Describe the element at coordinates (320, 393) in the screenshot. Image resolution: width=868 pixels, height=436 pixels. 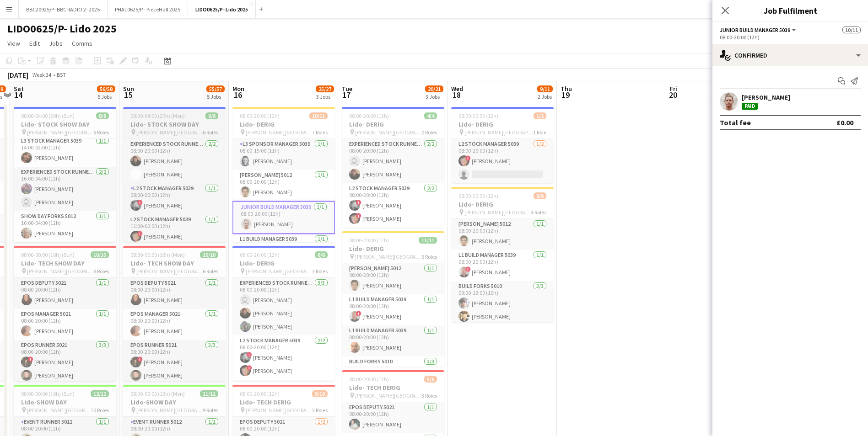
I see `span: 9/10` at that location.